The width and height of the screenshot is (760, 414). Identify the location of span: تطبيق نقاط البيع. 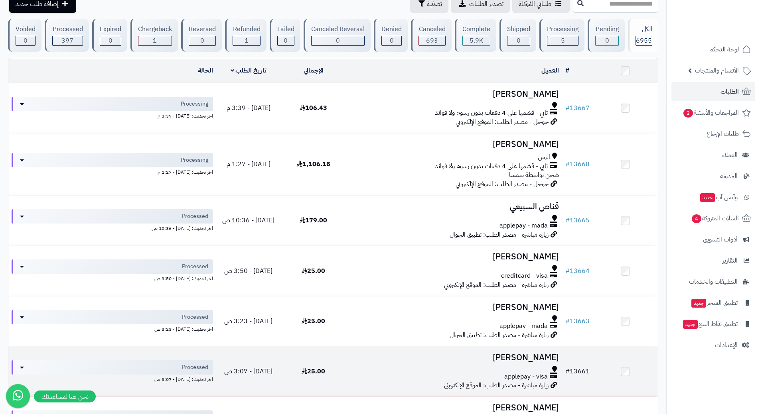
(709, 324).